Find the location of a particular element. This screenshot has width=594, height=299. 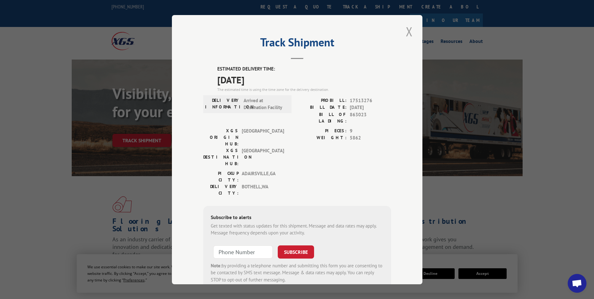

label: XGS ORIGIN HUB: is located at coordinates (221, 137).